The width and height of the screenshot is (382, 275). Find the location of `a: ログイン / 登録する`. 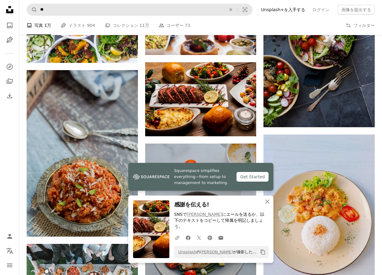

a: ログイン / 登録する is located at coordinates (10, 236).